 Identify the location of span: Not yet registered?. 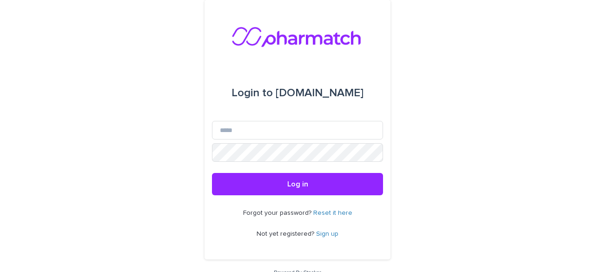
(286, 234).